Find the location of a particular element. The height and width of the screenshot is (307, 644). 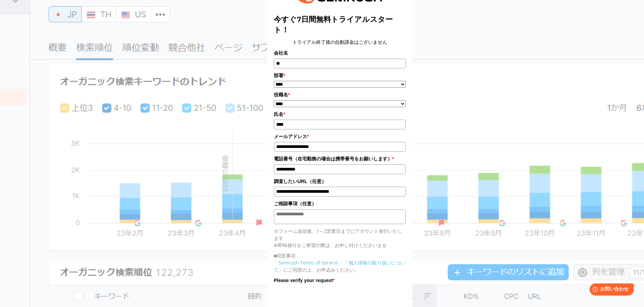

label: 役職名 is located at coordinates (340, 95).